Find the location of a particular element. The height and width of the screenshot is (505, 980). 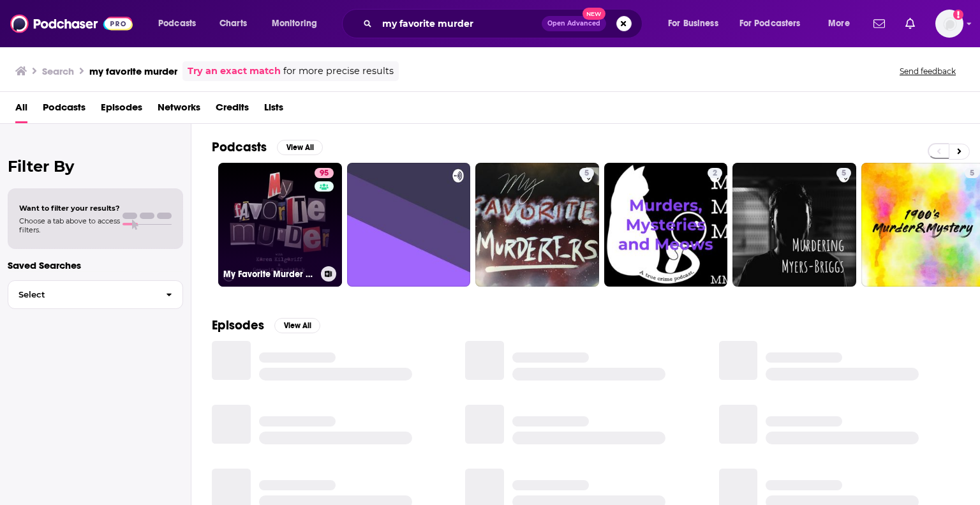

img: User Profile is located at coordinates (949, 24).